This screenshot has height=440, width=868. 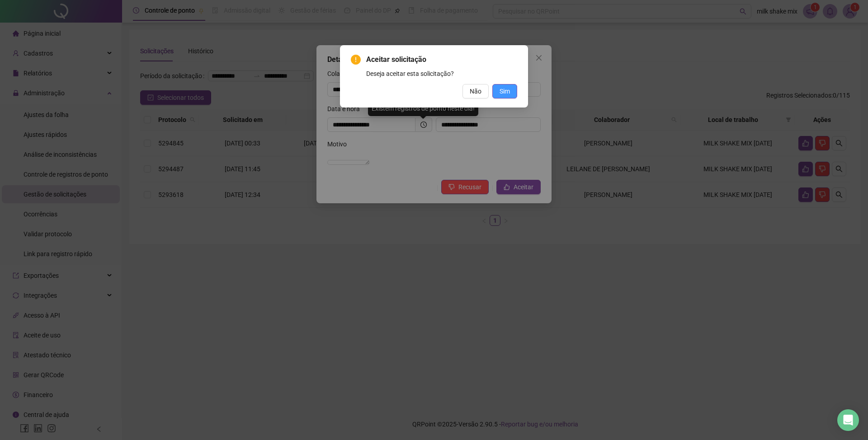 What do you see at coordinates (441, 74) in the screenshot?
I see `div: Deseja aceitar esta solicitação?` at bounding box center [441, 74].